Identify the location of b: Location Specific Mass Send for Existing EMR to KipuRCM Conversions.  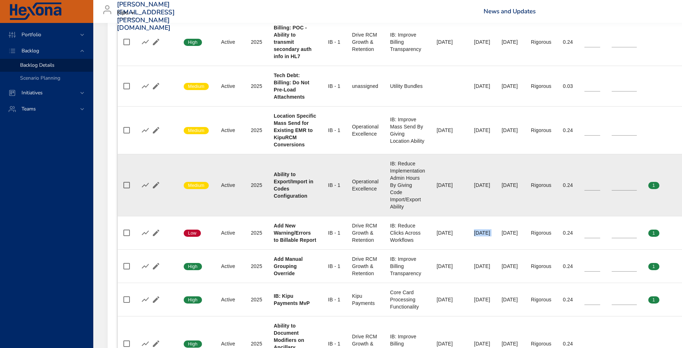
(295, 130).